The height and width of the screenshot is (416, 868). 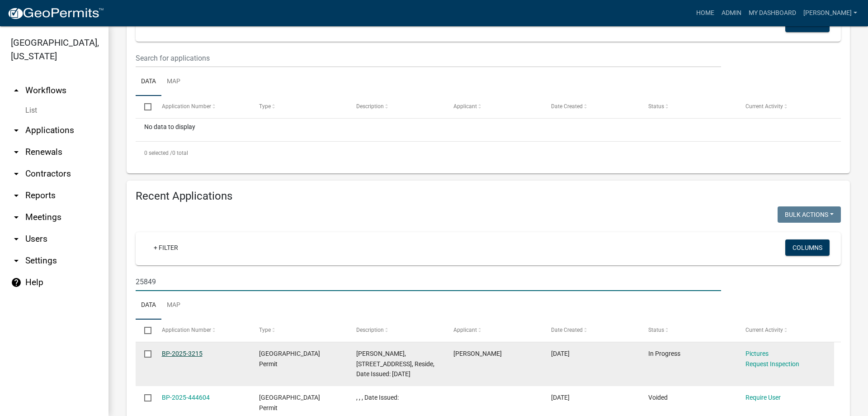 I want to click on i: arrow_drop_up, so click(x=17, y=90).